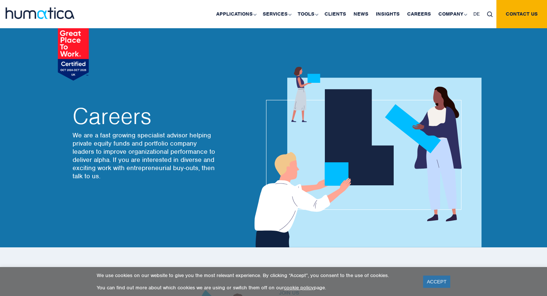 The width and height of the screenshot is (547, 296). Describe the element at coordinates (299, 288) in the screenshot. I see `a: cookie policy` at that location.